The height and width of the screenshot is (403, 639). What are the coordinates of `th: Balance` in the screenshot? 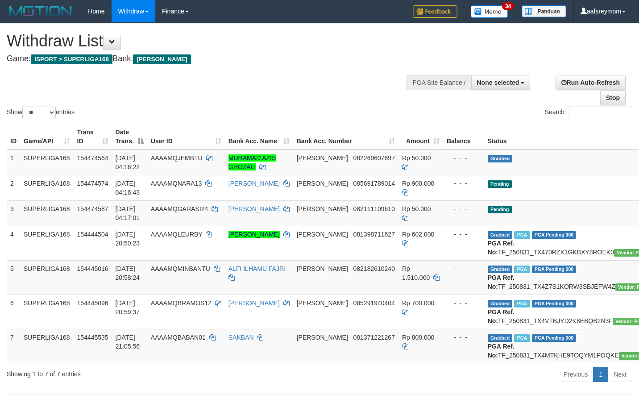 It's located at (464, 137).